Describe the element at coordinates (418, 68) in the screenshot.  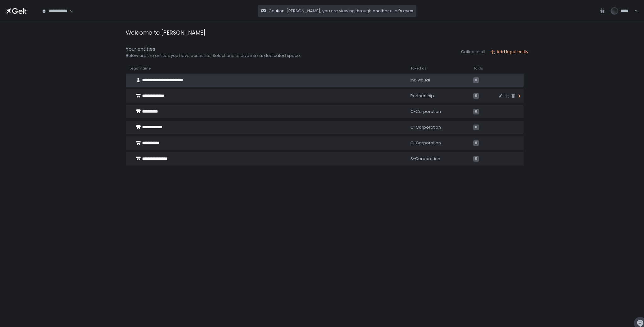
I see `span: Taxed as` at that location.